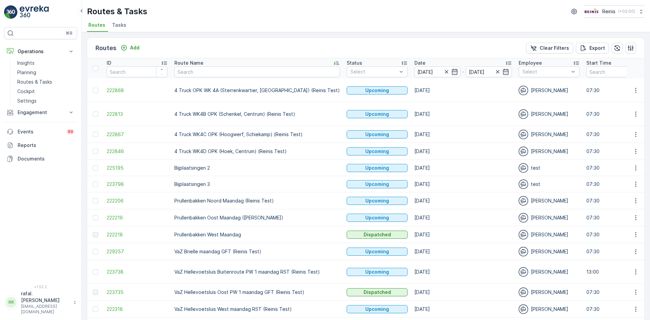 Image resolution: width=650 pixels, height=320 pixels. I want to click on a: 222867, so click(137, 134).